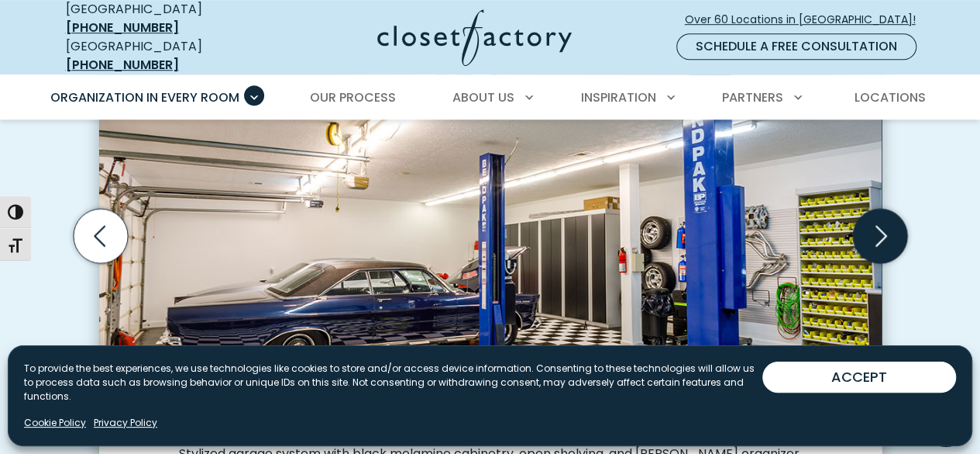 This screenshot has height=454, width=980. What do you see at coordinates (889, 97) in the screenshot?
I see `span: Locations` at bounding box center [889, 97].